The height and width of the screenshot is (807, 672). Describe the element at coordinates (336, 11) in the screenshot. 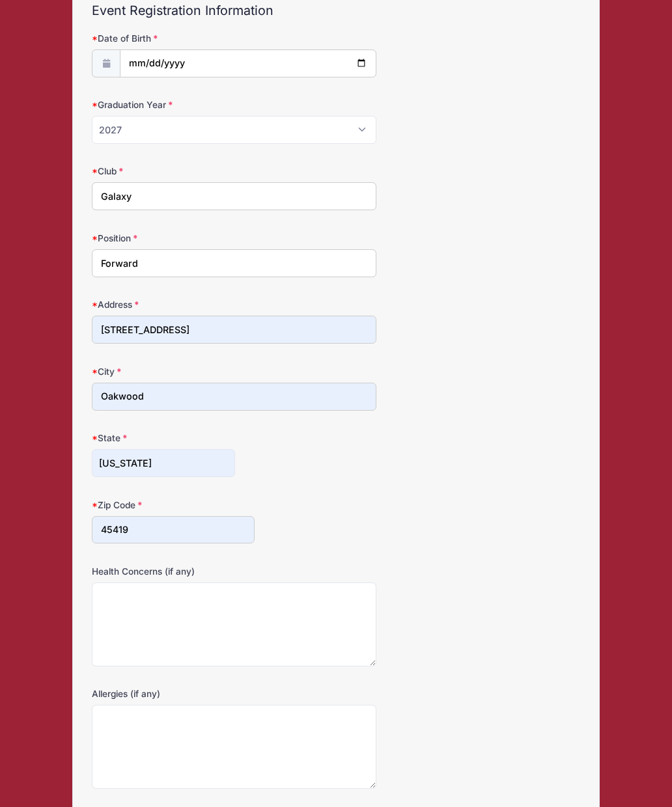

I see `h2: Event Registration Information` at that location.